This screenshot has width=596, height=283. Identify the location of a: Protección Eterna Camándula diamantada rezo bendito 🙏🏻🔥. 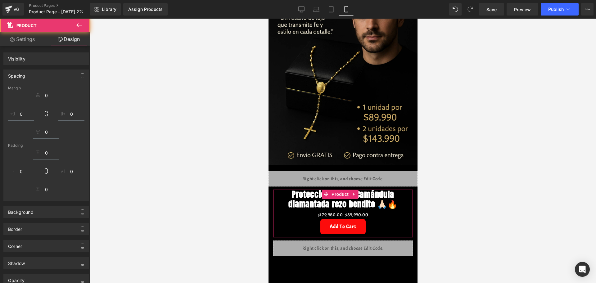
(75, 181).